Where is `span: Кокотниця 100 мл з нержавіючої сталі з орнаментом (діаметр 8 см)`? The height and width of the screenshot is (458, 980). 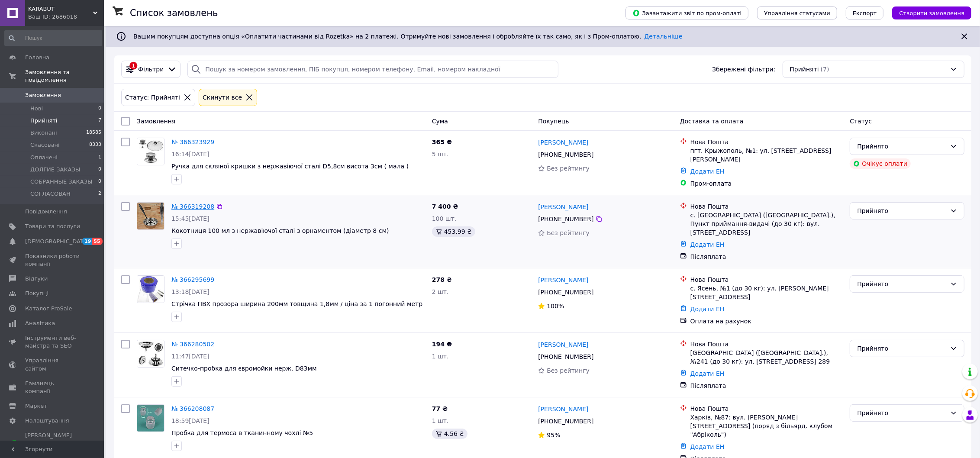
span: Кокотниця 100 мл з нержавіючої сталі з орнаментом (діаметр 8 см) is located at coordinates (280, 231).